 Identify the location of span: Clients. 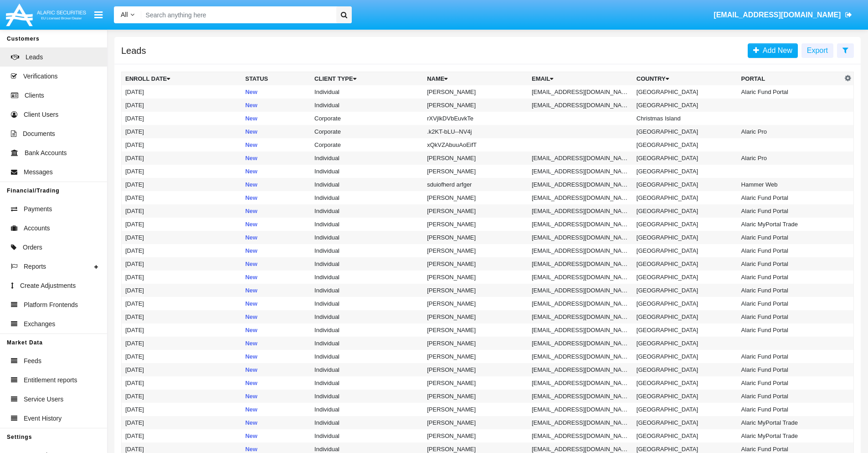
(34, 96).